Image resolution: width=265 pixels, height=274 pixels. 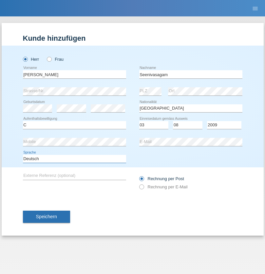 I want to click on label: Frau, so click(x=55, y=59).